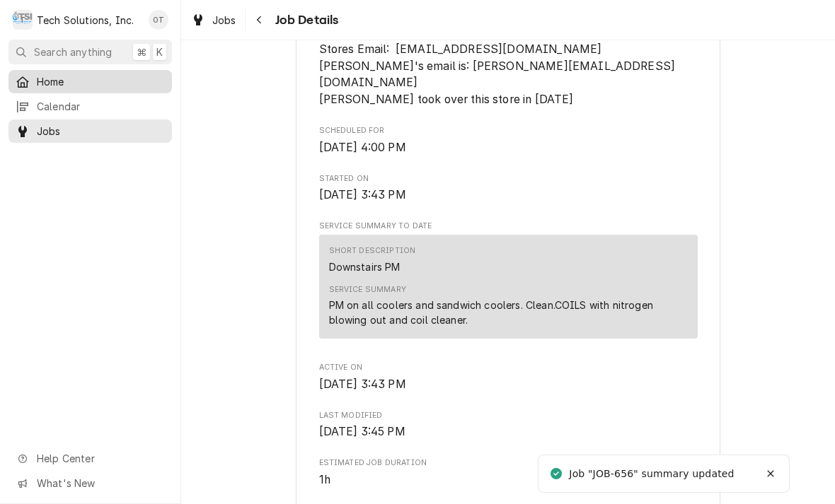  I want to click on span: What's New, so click(100, 482).